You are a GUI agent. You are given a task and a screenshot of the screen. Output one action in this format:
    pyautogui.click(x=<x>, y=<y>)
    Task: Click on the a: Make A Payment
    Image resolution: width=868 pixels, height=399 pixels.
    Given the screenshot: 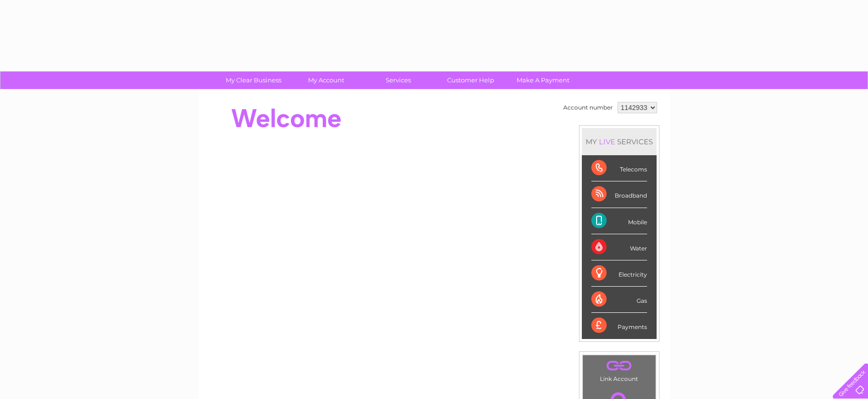 What is the action you would take?
    pyautogui.click(x=543, y=80)
    